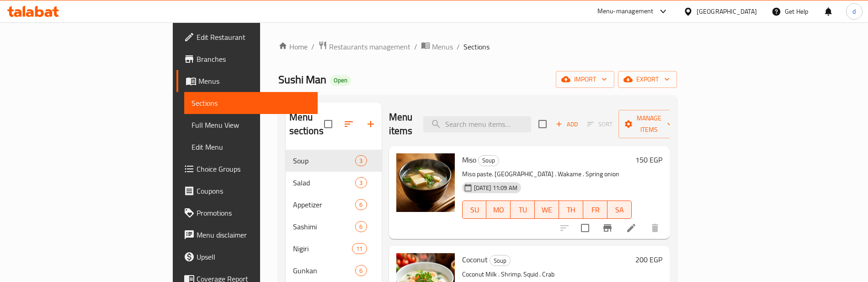 The width and height of the screenshot is (868, 282). What do you see at coordinates (498, 210) in the screenshot?
I see `span: MO` at bounding box center [498, 210].